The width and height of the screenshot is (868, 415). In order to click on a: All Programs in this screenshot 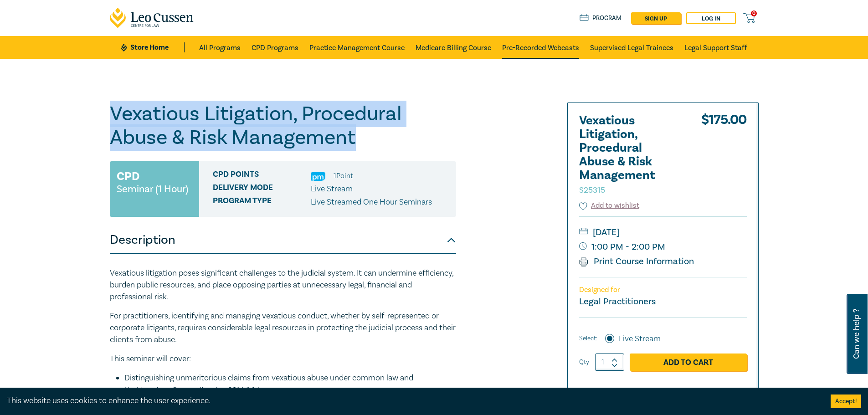, I will do `click(219, 48)`.